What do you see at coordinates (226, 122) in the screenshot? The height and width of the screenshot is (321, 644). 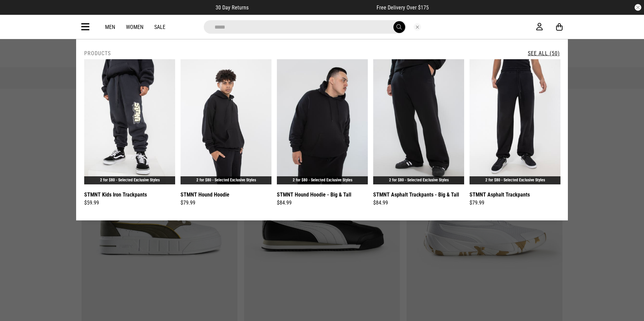 I see `img: Stmnt Hound Hoodie in Black` at bounding box center [226, 122].